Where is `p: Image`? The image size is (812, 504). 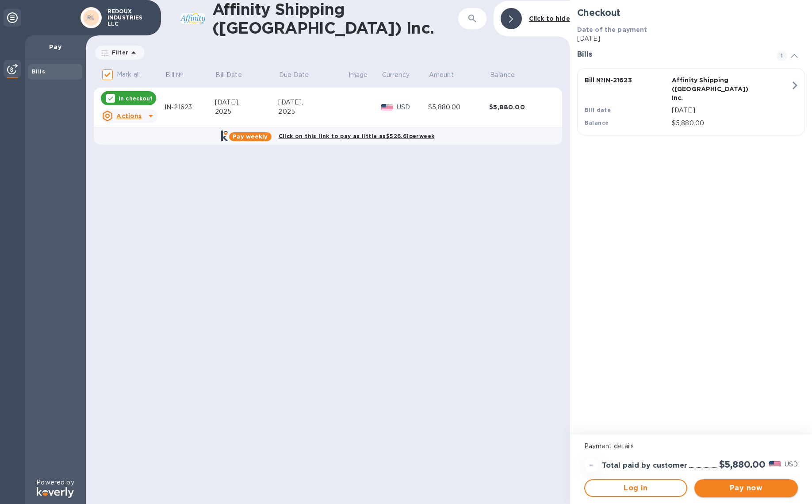 p: Image is located at coordinates (358, 75).